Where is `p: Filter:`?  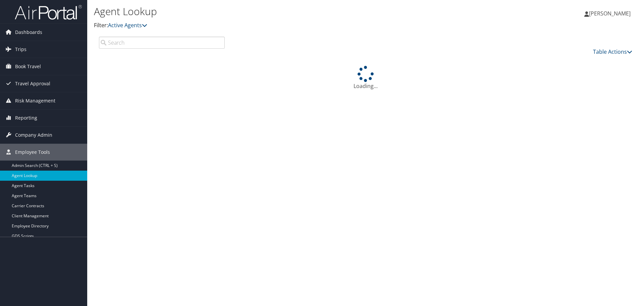 p: Filter: is located at coordinates (275, 25).